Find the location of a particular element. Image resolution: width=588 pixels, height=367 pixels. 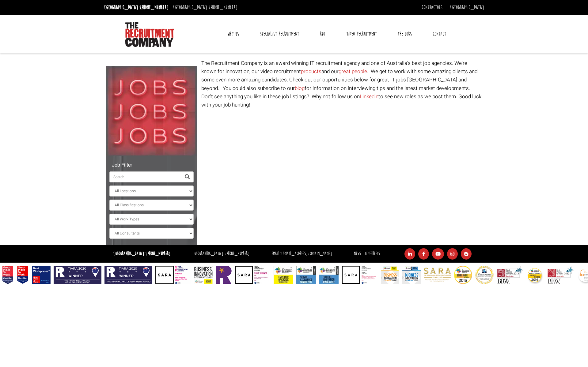

a: Why Us is located at coordinates (233, 34).